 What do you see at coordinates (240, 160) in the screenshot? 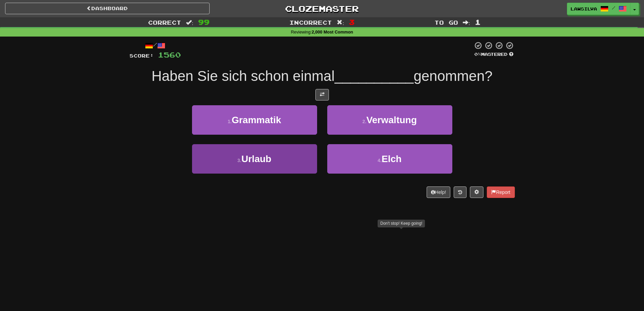
I see `small: 3 .` at bounding box center [240, 160].